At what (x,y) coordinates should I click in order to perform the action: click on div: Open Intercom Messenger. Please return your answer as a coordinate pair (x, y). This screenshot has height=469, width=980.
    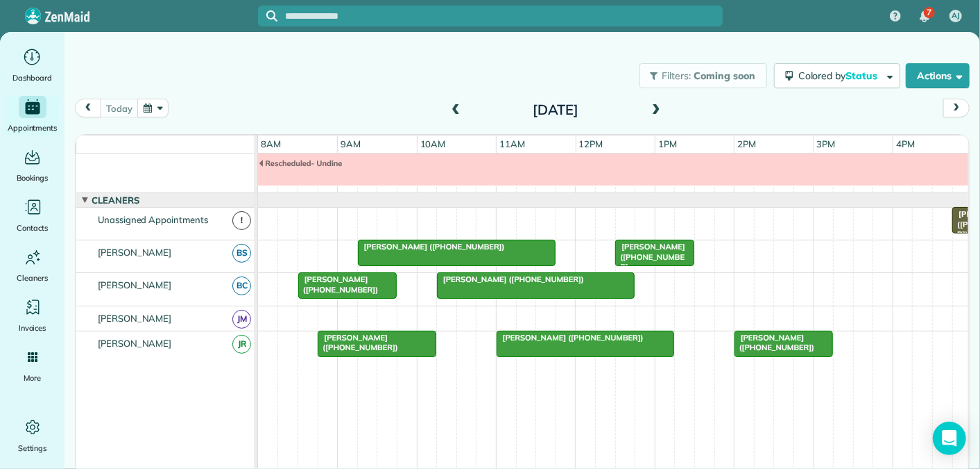
    Looking at the image, I should click on (950, 438).